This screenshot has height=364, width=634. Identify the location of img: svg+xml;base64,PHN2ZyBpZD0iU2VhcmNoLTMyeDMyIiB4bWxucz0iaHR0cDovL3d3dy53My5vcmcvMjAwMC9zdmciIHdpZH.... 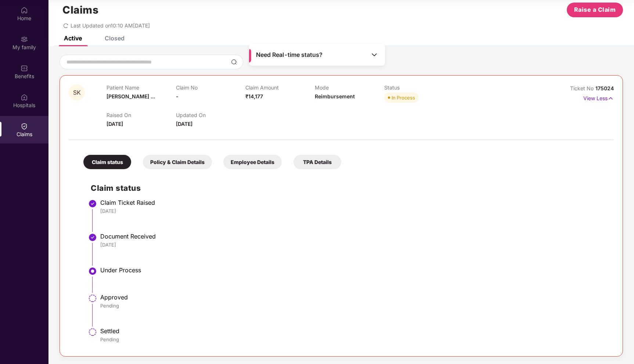
(234, 62).